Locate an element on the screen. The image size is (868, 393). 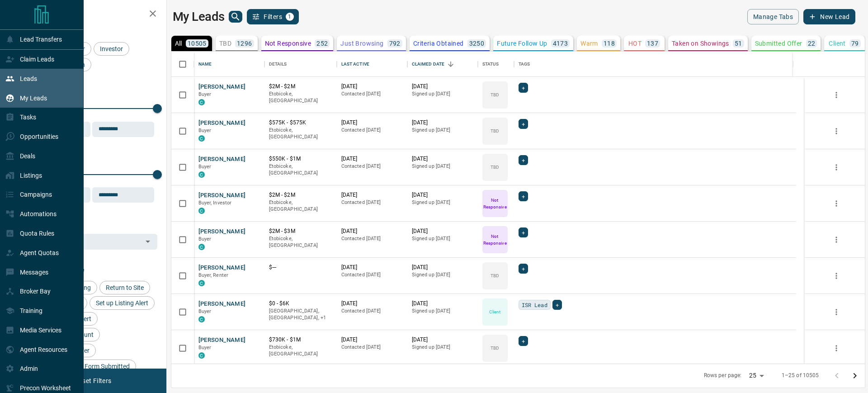
h2: Filters is located at coordinates (93, 14).